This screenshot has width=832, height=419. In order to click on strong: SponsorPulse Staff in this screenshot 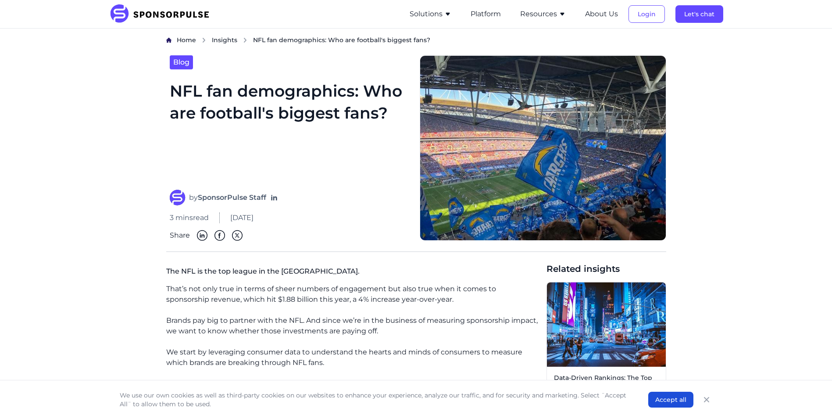, I will do `click(232, 197)`.